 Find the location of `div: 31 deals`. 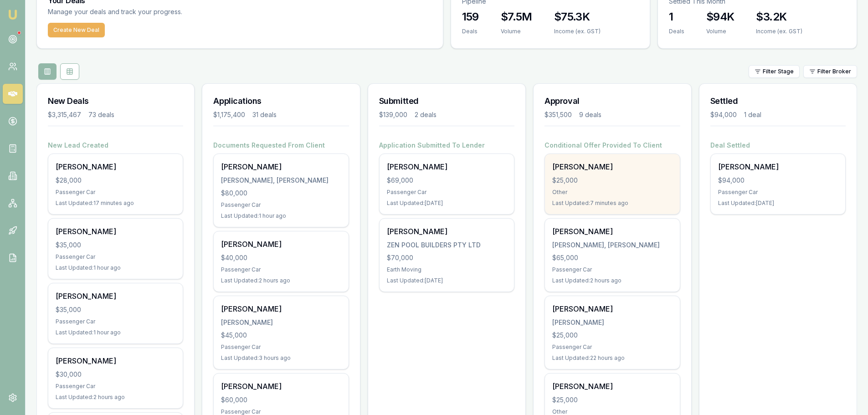

div: 31 deals is located at coordinates (264, 115).